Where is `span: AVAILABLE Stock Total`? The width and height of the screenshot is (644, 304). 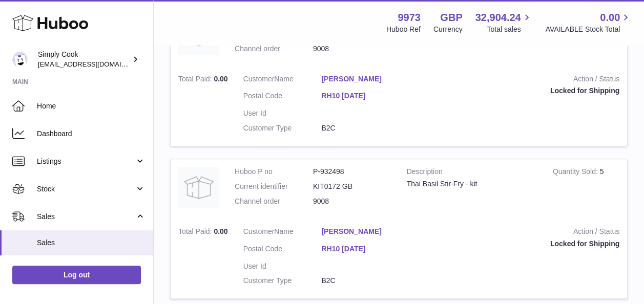
span: AVAILABLE Stock Total is located at coordinates (588, 29).